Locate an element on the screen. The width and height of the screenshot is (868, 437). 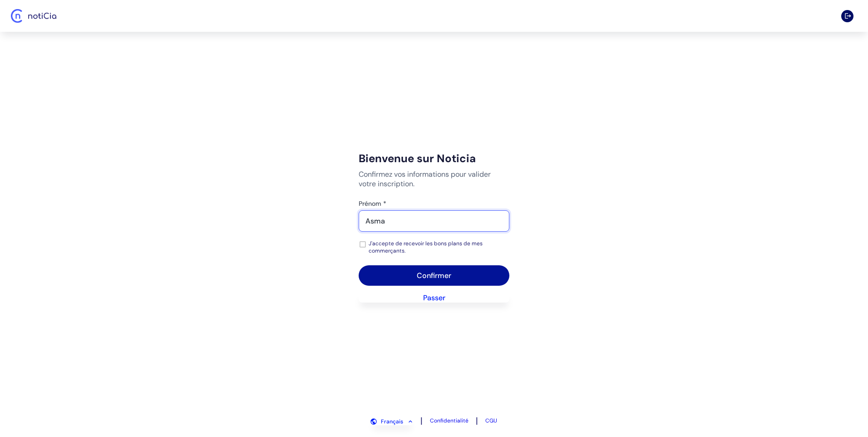
div: Confirmer is located at coordinates (434, 275).